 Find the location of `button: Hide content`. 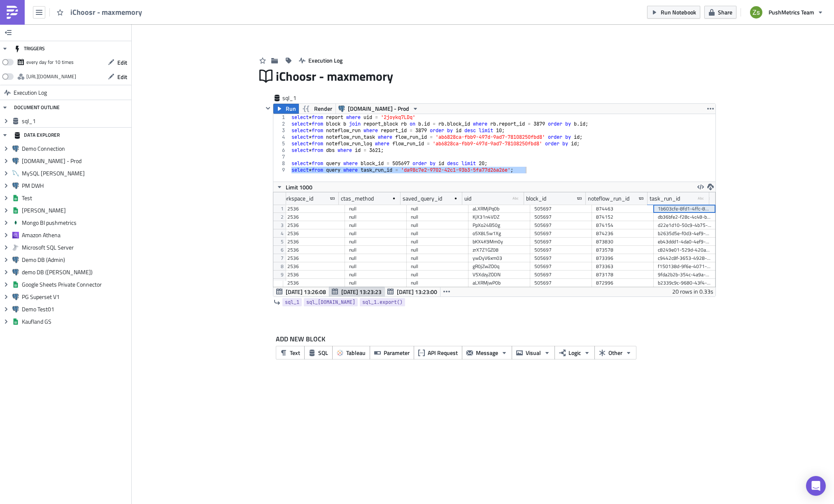

button: Hide content is located at coordinates (268, 108).